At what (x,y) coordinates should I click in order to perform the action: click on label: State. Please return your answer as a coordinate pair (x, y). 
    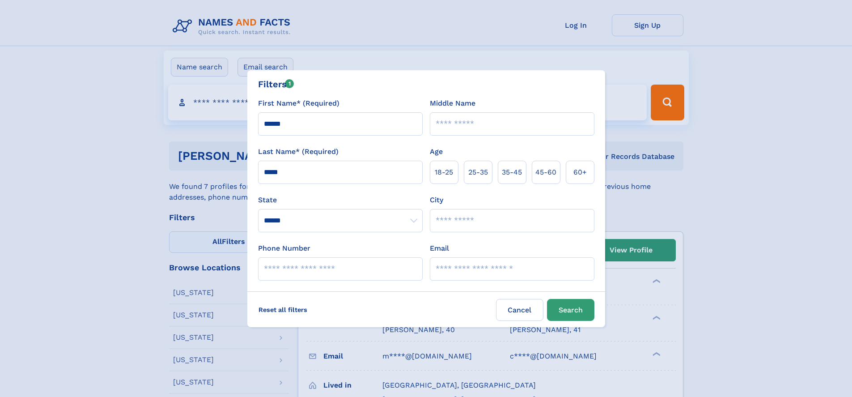
    Looking at the image, I should click on (340, 200).